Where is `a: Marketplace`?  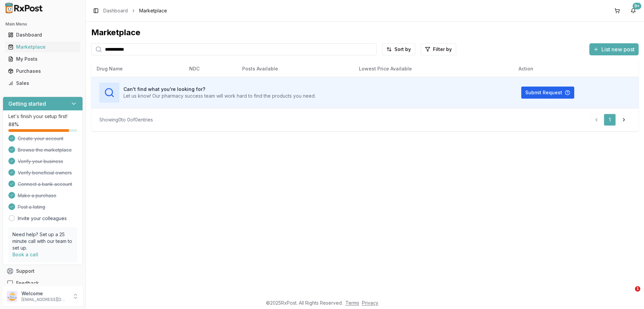 a: Marketplace is located at coordinates (43, 47).